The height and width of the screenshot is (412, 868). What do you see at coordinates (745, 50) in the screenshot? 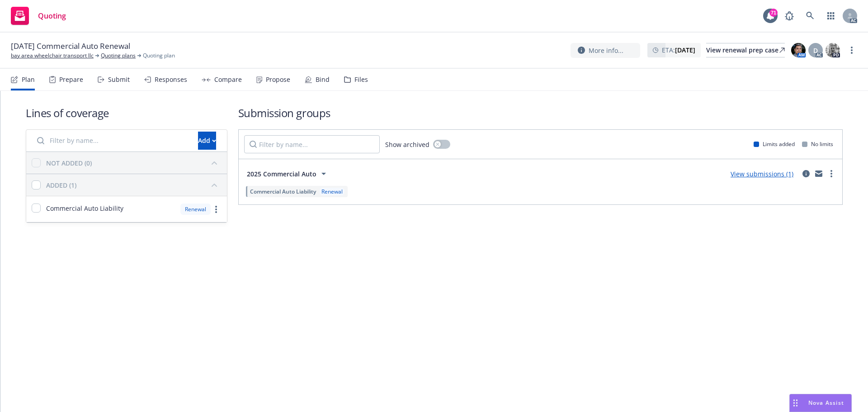
I see `a: View renewal prep case` at bounding box center [745, 50].